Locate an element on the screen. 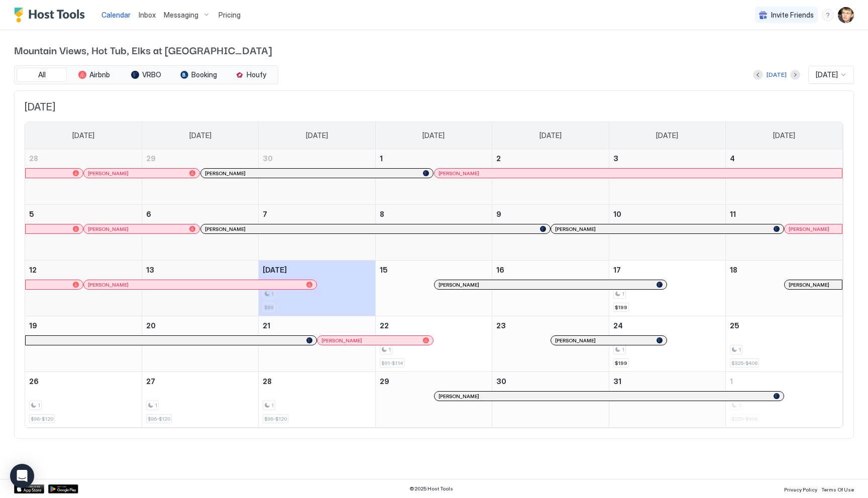  td: October 22, 2025 is located at coordinates (433, 344).